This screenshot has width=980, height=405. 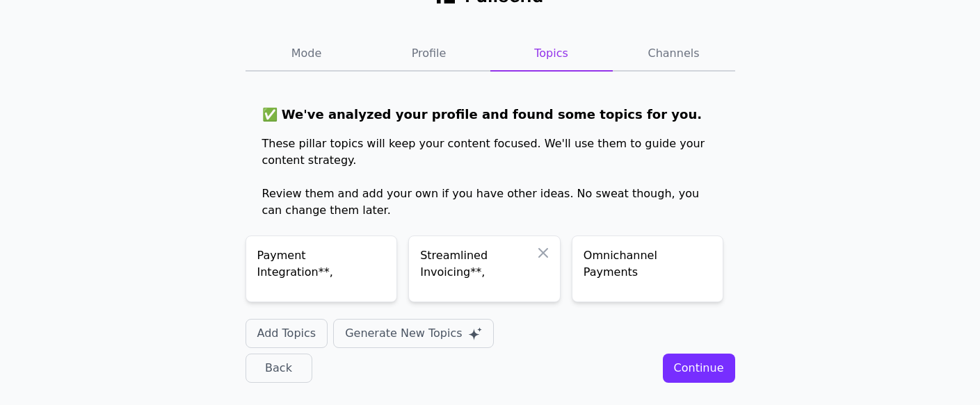 I want to click on button: Mode, so click(x=307, y=54).